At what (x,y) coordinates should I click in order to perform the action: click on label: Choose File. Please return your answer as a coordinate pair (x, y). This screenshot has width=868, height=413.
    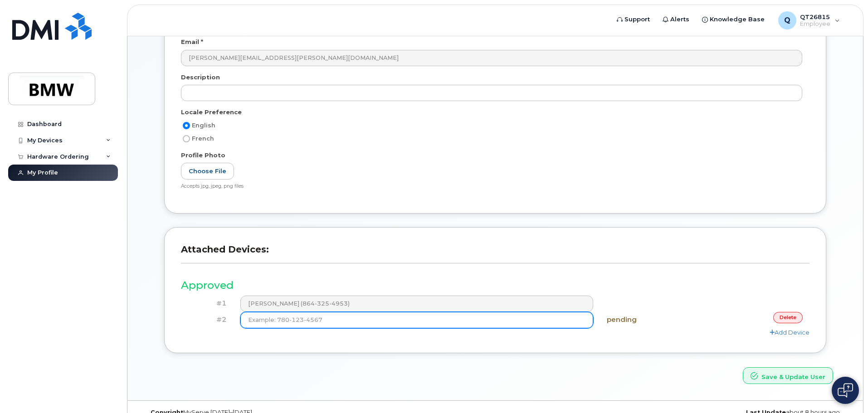
    Looking at the image, I should click on (207, 171).